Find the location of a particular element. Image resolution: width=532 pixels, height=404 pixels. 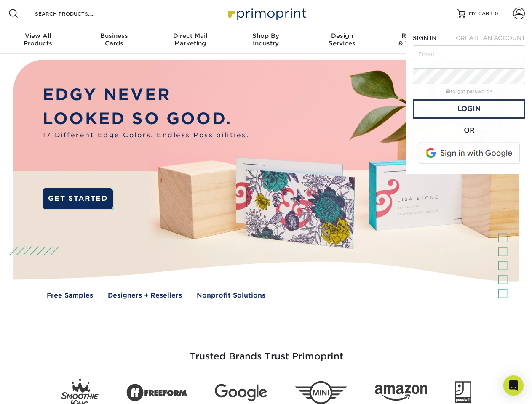

a: BusinessCards is located at coordinates (114, 41).